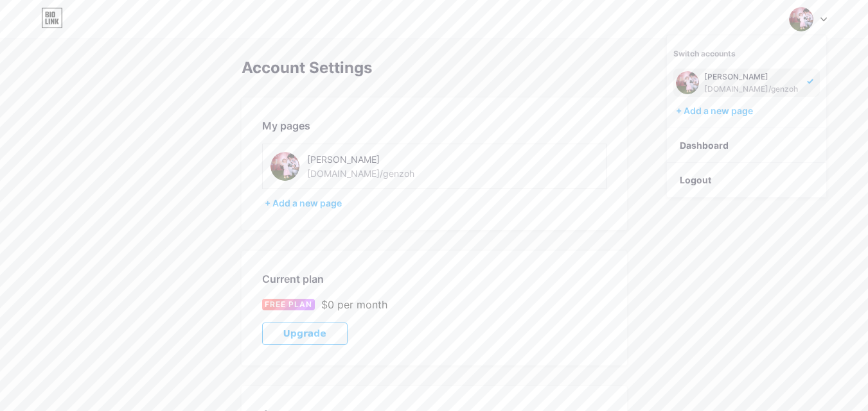 The height and width of the screenshot is (411, 868). What do you see at coordinates (284, 167) in the screenshot?
I see `img: genzoh` at bounding box center [284, 167].